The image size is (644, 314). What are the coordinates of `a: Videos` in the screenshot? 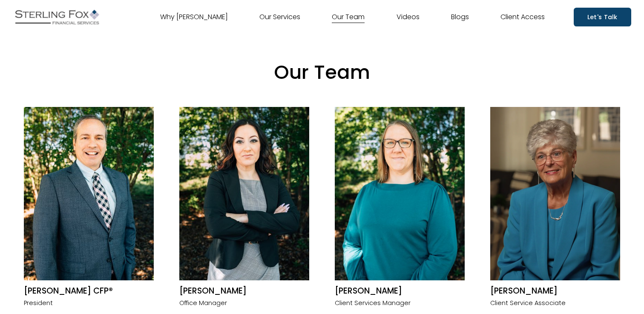 It's located at (408, 17).